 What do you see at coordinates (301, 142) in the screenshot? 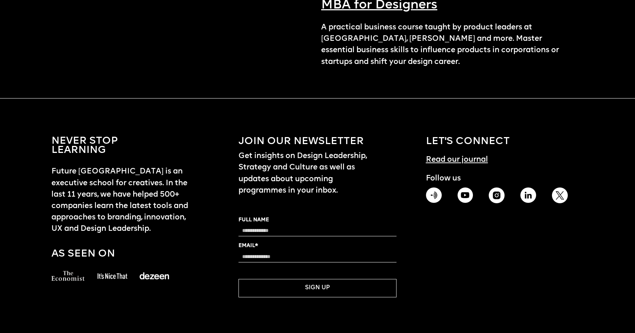
I see `h1: Join our newsletter` at bounding box center [301, 142].